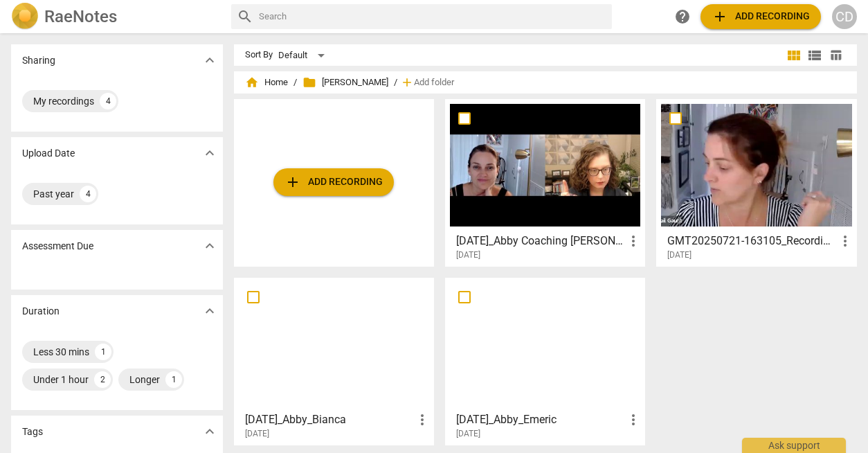 The image size is (868, 453). What do you see at coordinates (81, 17) in the screenshot?
I see `h2: RaeNotes` at bounding box center [81, 17].